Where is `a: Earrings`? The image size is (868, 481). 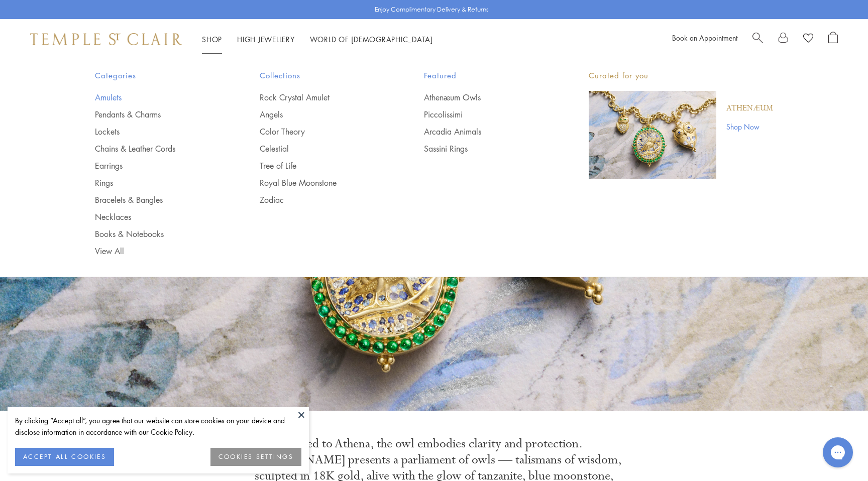
a: Earrings is located at coordinates (158, 165).